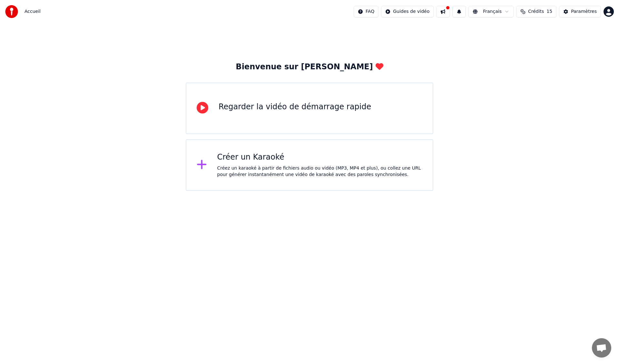  Describe the element at coordinates (580, 12) in the screenshot. I see `button: Paramètres` at that location.